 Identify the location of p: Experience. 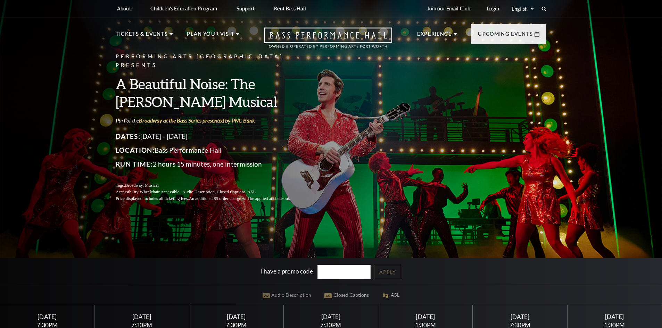
(435, 36).